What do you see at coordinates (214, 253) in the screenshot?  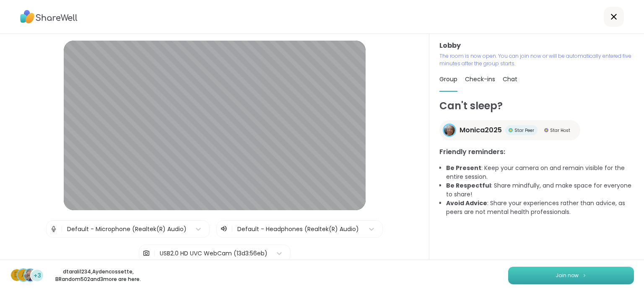 I see `div: USB2.0 HD UVC WebCam (13d3:56eb)` at bounding box center [214, 253].